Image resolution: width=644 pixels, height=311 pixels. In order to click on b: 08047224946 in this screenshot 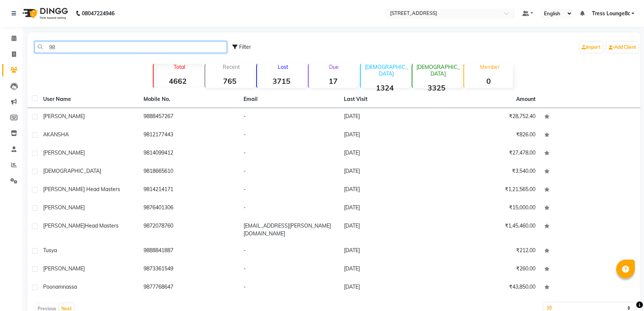, I will do `click(98, 14)`.